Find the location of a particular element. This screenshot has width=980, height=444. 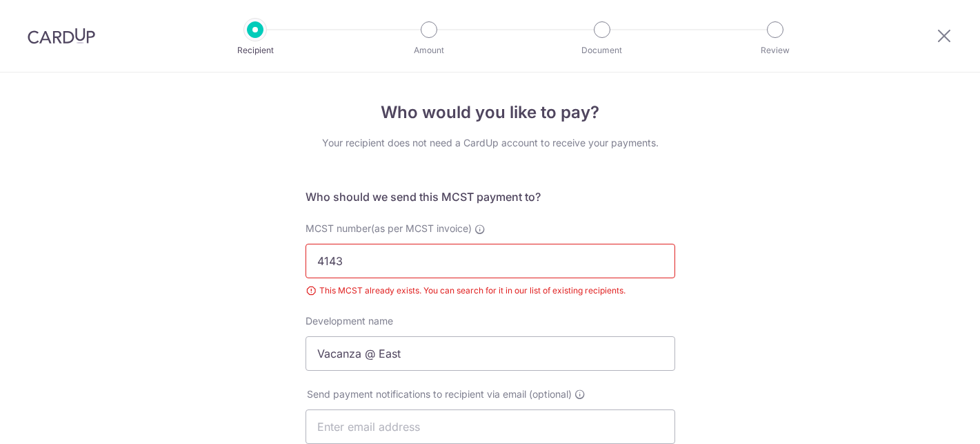

div: Your recipient does not need a CardUp account to receive your payments. is located at coordinates (490, 143).